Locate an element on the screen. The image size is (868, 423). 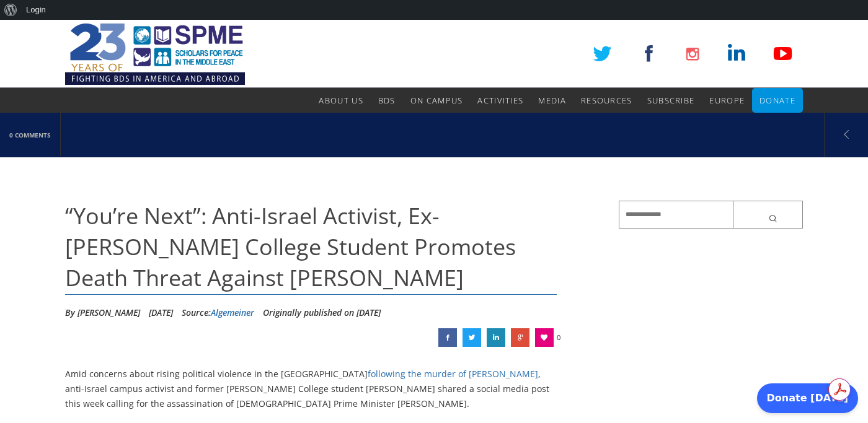
a: Donate is located at coordinates (777, 101).